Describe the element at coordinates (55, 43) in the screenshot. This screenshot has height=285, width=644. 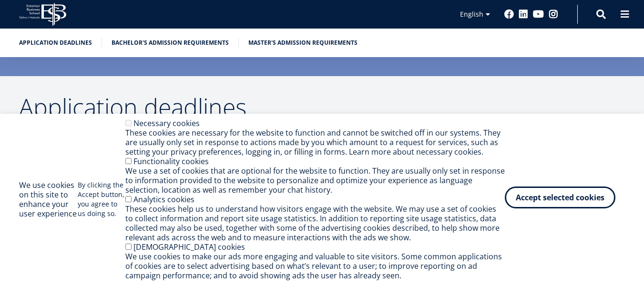
I see `a: Application deadlines` at that location.